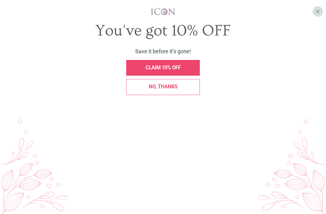 The width and height of the screenshot is (326, 214). What do you see at coordinates (163, 11) in the screenshot?
I see `img: iconwallstickersl_1754656298800.png` at bounding box center [163, 11].